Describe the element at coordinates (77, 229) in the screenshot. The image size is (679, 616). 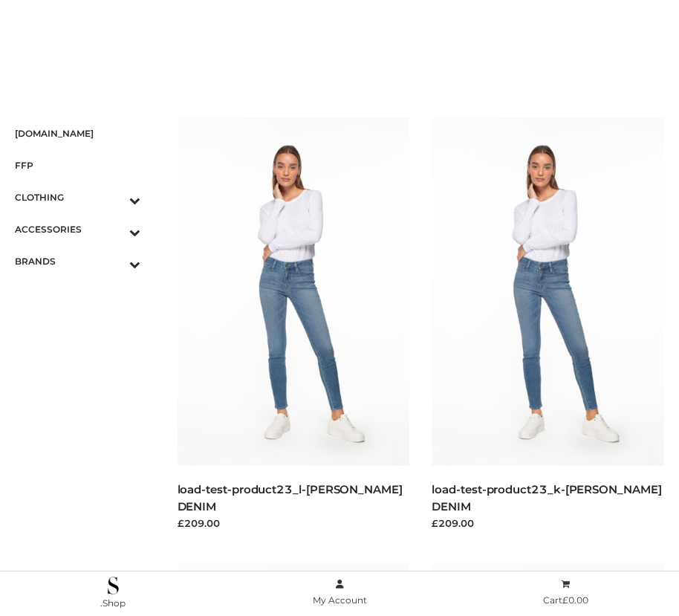
I see `a: ACCESSORIESToggle Submenu` at that location.